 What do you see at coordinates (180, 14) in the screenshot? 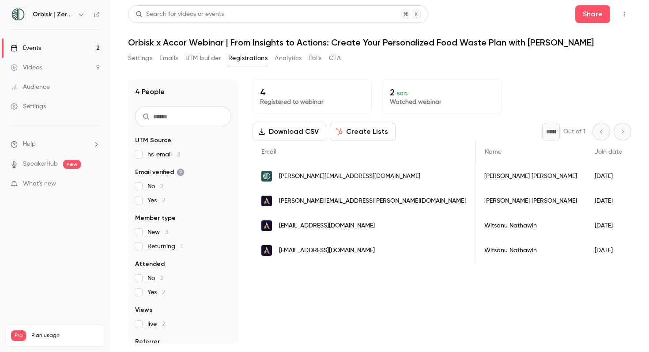
I see `div: Search for videos or events` at bounding box center [180, 14].